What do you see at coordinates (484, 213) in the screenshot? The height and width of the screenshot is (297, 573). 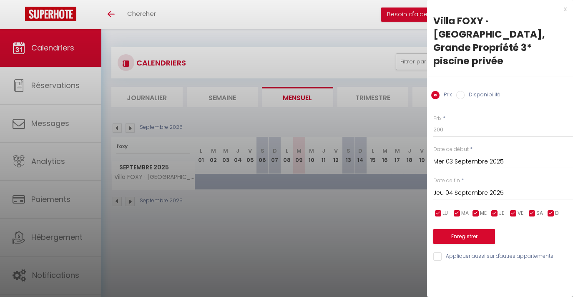 I see `span: ME` at bounding box center [484, 213].